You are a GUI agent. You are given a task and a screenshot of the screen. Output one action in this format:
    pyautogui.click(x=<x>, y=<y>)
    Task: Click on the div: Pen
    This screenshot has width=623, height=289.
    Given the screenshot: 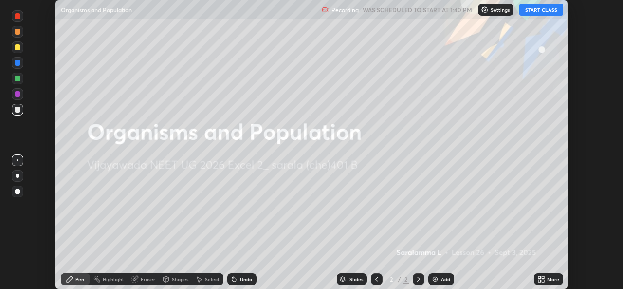 What is the action you would take?
    pyautogui.click(x=80, y=279)
    